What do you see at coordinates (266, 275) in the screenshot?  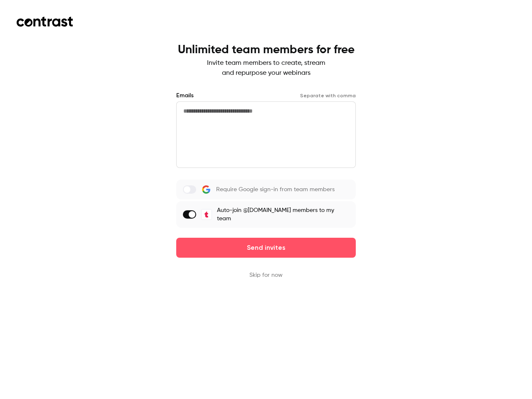 I see `button: Skip for now` at bounding box center [266, 275].